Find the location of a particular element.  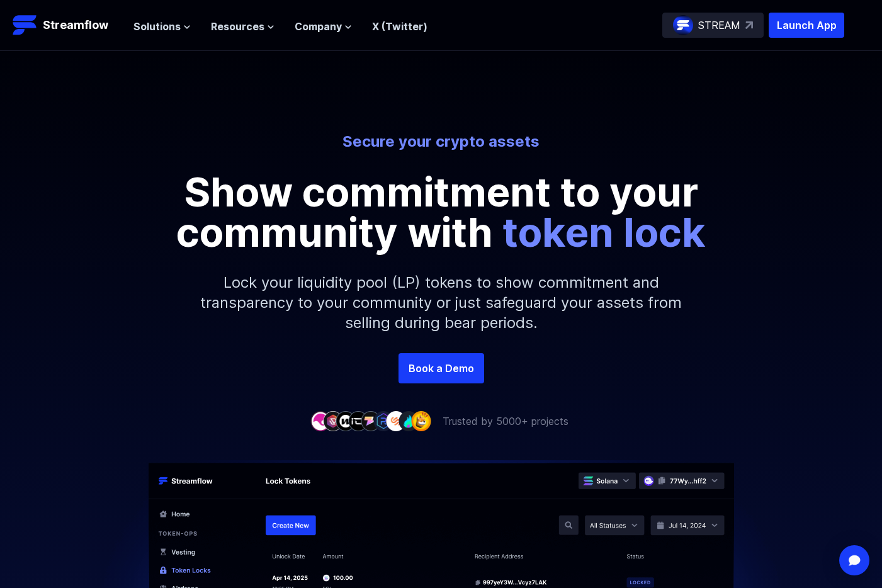

span: token lock is located at coordinates (604, 231).